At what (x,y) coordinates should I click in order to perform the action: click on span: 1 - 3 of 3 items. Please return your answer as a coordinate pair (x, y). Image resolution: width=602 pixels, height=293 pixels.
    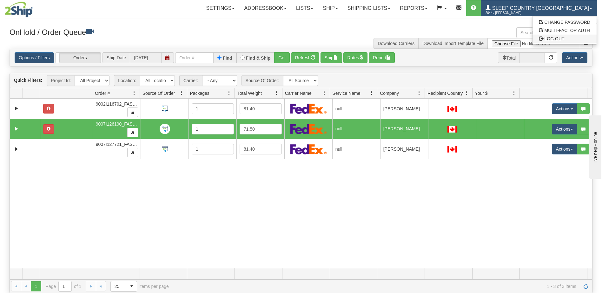
    Looking at the image, I should click on (377, 286).